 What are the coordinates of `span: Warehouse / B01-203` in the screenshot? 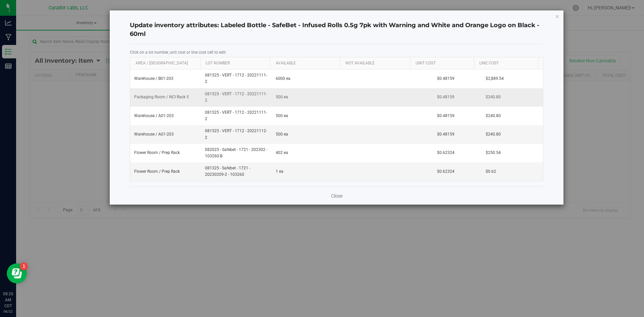 It's located at (153, 79).